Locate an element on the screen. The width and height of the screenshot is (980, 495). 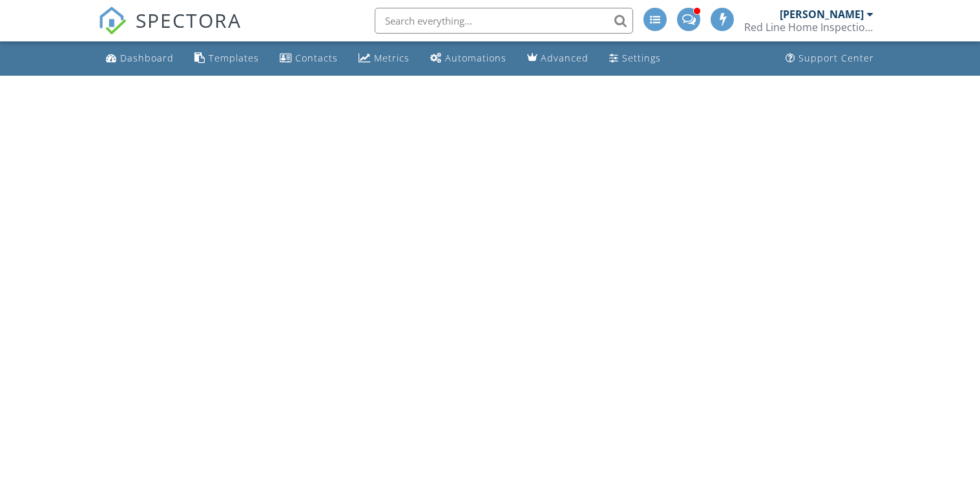
a: SPECTORA is located at coordinates (170, 31).